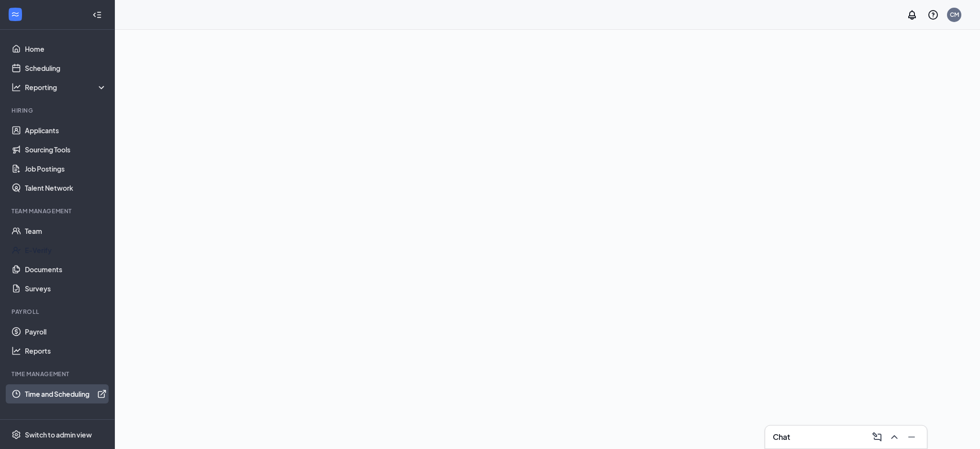 The height and width of the screenshot is (449, 980). What do you see at coordinates (911, 437) in the screenshot?
I see `svg: Minimize` at bounding box center [911, 437].